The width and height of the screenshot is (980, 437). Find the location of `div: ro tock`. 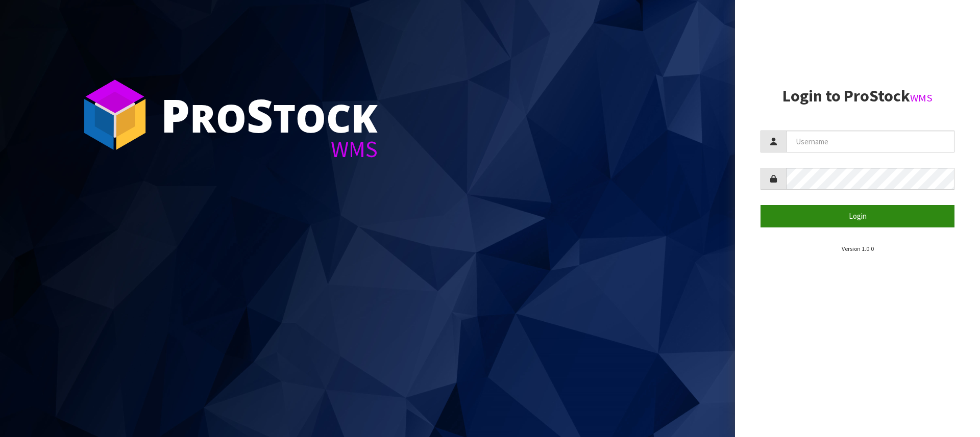

div: ro tock is located at coordinates (269, 115).